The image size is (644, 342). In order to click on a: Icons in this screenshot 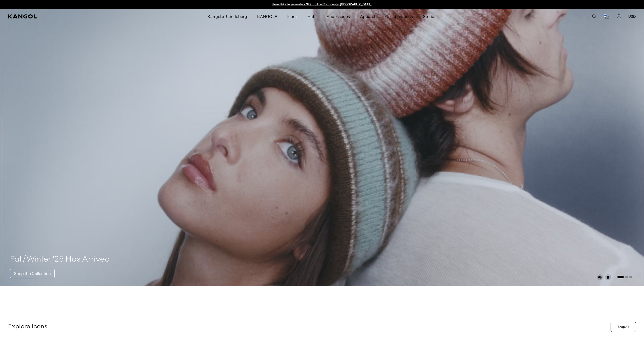, I will do `click(292, 16)`.